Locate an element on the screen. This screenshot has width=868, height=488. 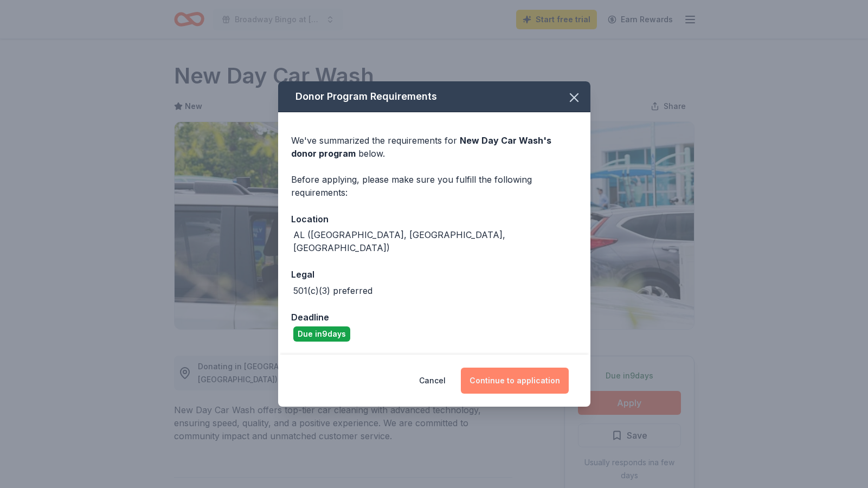
div: Due in 9 days is located at coordinates (322, 334).